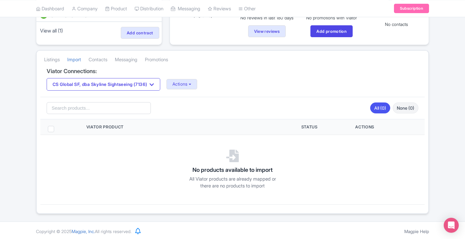 The width and height of the screenshot is (465, 239). I want to click on p: No promotions with Viator, so click(331, 18).